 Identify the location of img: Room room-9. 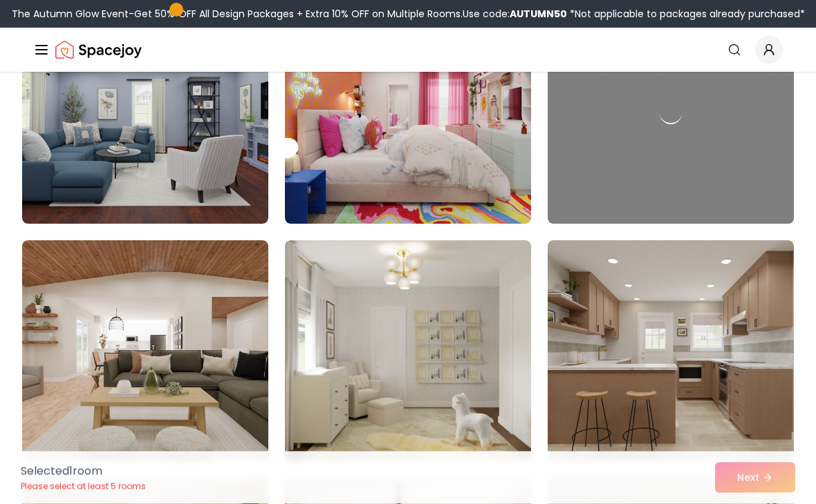
(671, 352).